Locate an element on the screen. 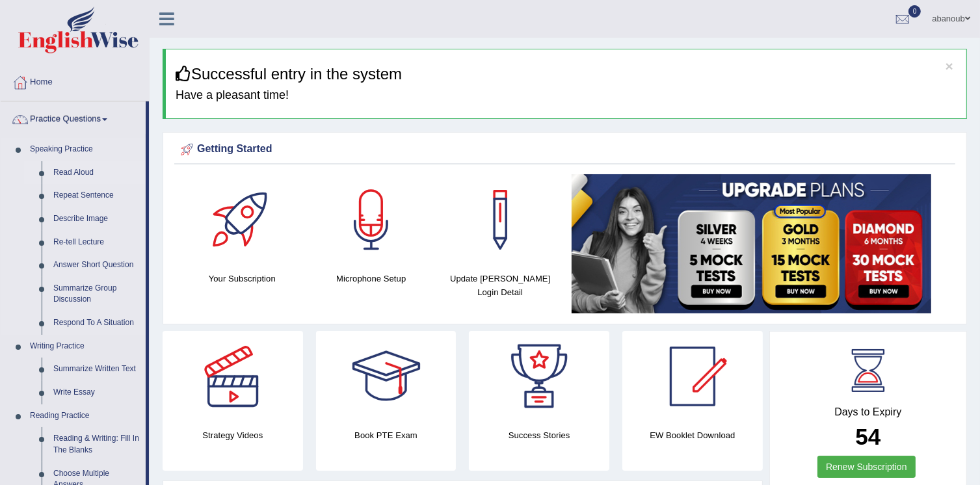  b: 54 is located at coordinates (867, 436).